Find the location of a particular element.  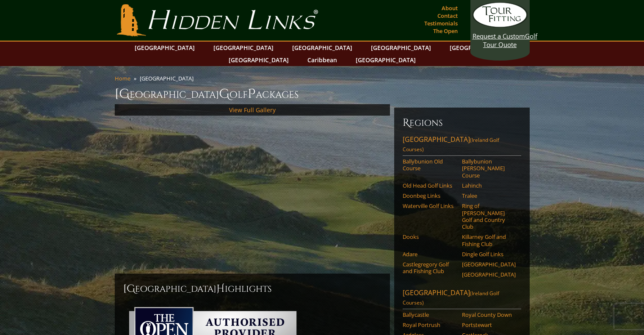

span: H is located at coordinates (220, 288).